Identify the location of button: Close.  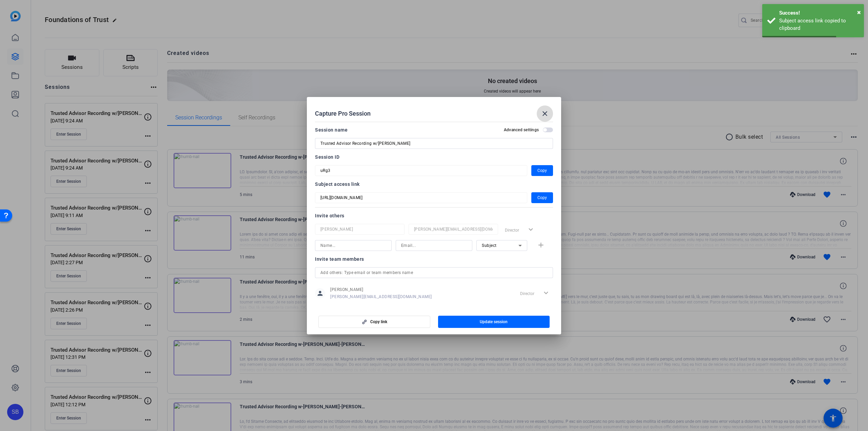
(859, 12).